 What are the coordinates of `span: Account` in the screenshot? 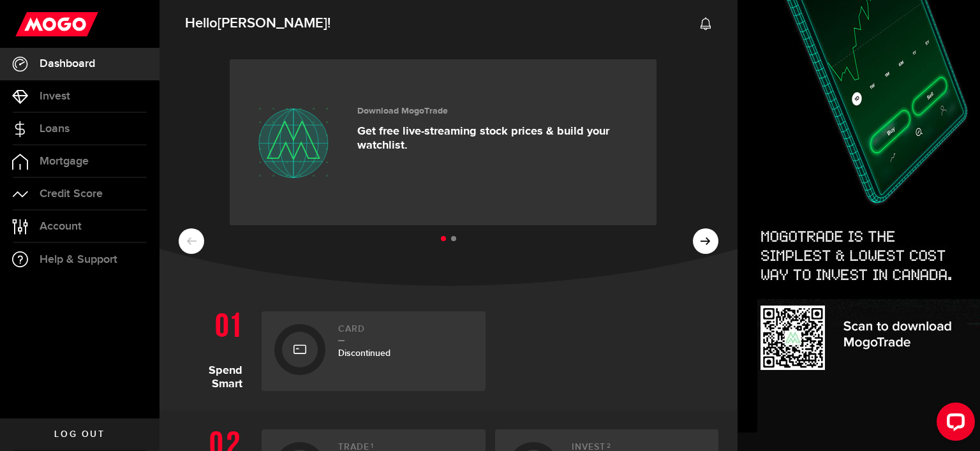 It's located at (61, 227).